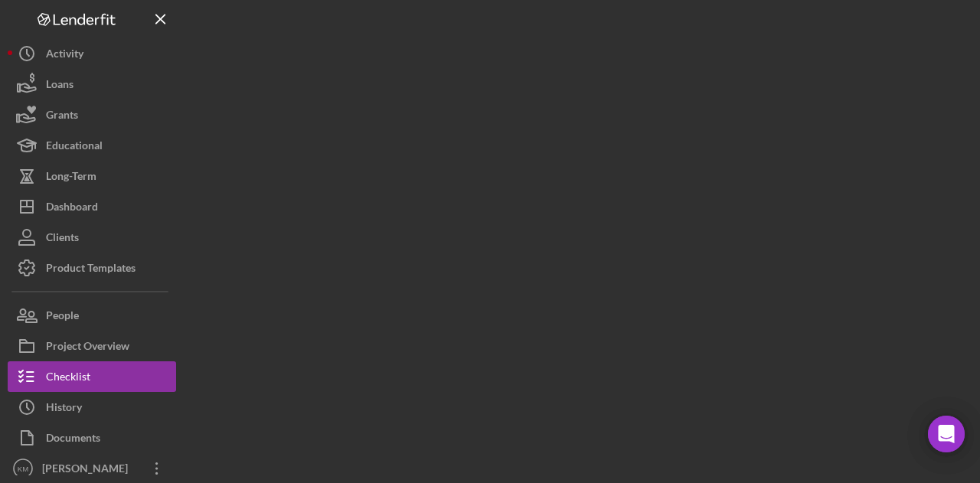  Describe the element at coordinates (92, 115) in the screenshot. I see `button: Grants` at that location.